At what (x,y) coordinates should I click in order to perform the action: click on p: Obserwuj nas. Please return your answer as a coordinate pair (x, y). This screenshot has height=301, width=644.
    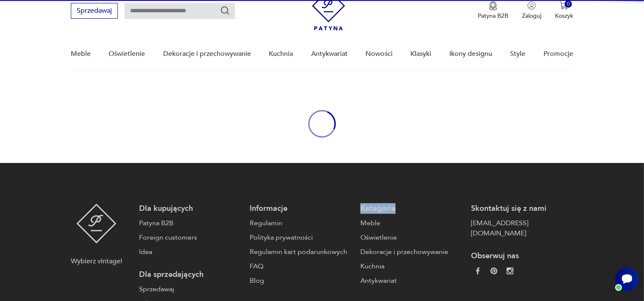
    Looking at the image, I should click on (522, 257).